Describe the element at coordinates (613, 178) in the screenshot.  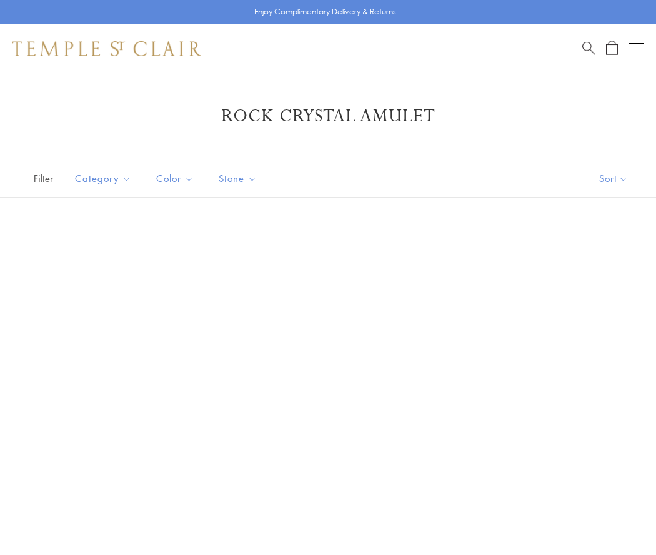
I see `button: Show sort by` at that location.